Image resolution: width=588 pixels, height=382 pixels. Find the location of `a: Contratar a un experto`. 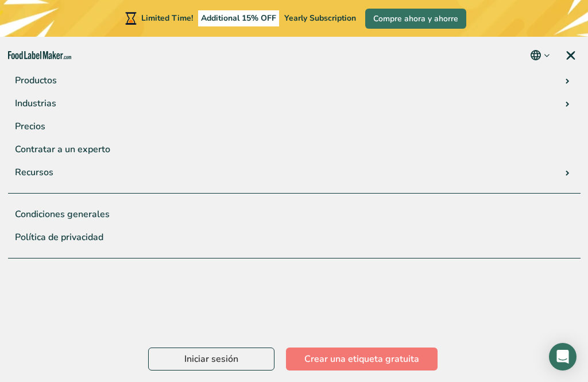

a: Contratar a un experto is located at coordinates (294, 149).